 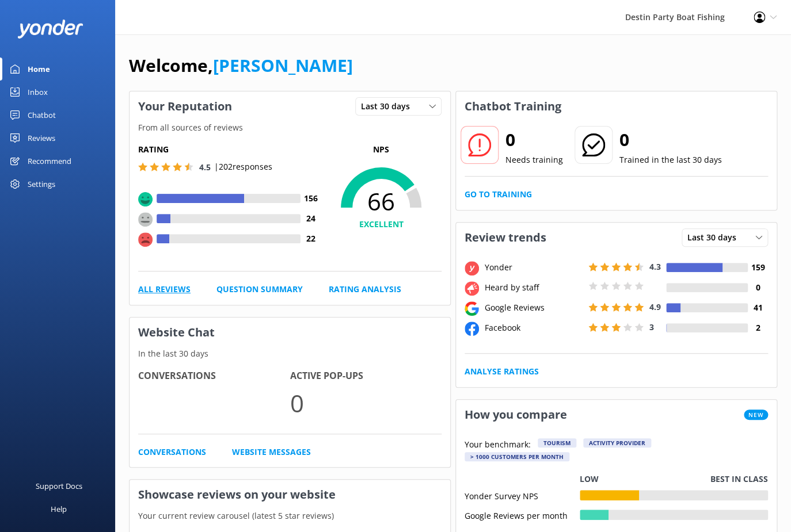 I want to click on div: Support Docs, so click(x=58, y=486).